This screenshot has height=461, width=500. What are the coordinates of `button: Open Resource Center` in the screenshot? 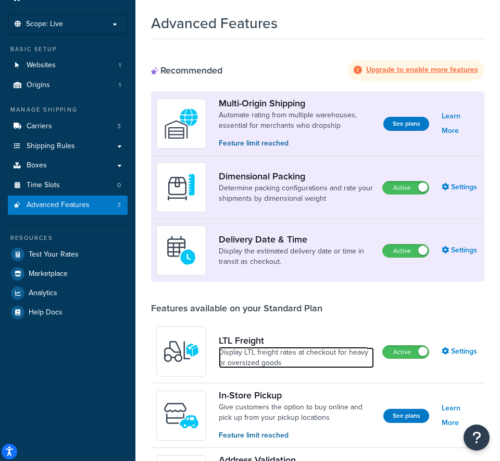 It's located at (477, 437).